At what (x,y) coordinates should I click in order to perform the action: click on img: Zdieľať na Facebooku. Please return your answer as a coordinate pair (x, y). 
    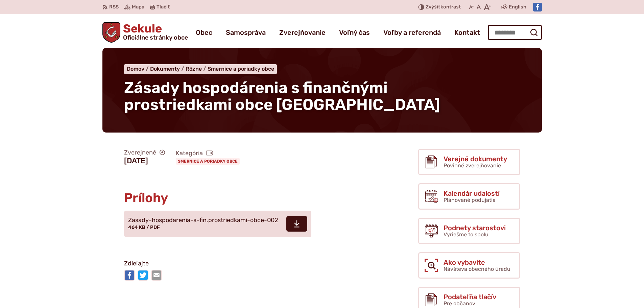
    Looking at the image, I should click on (130, 275).